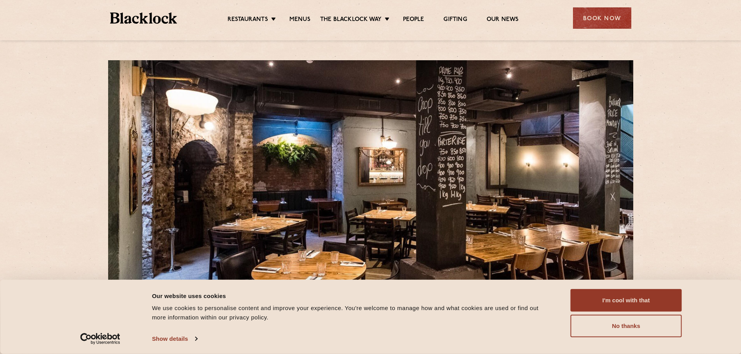 This screenshot has height=354, width=741. I want to click on a: Restaurants, so click(248, 20).